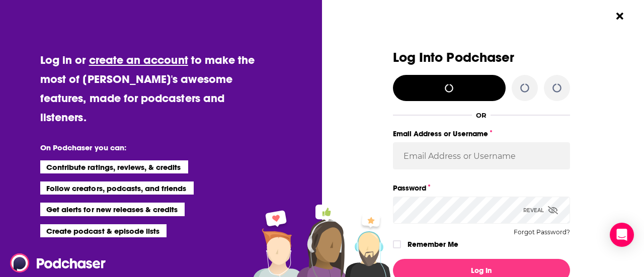 Image resolution: width=644 pixels, height=277 pixels. Describe the element at coordinates (112, 209) in the screenshot. I see `li: Get alerts for new releases & credits` at that location.